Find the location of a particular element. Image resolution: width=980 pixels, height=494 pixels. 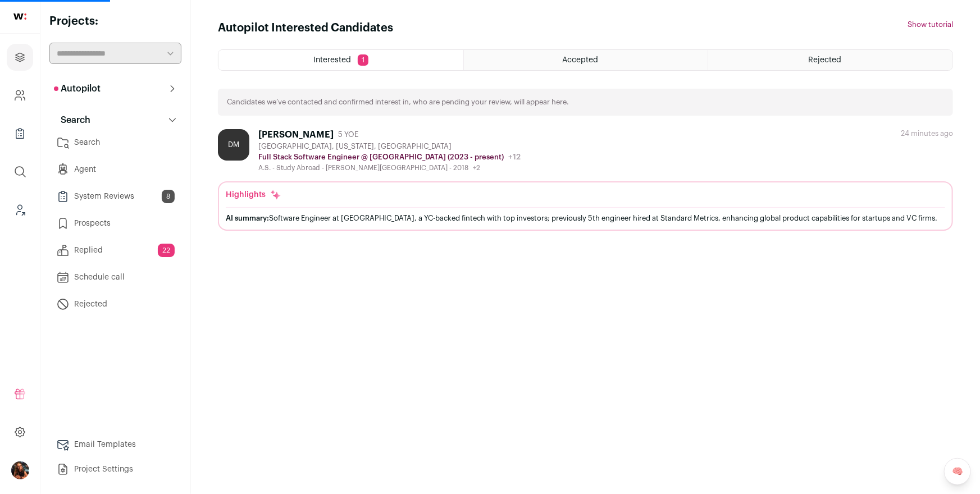

a: Company and ATS Settings is located at coordinates (20, 96).